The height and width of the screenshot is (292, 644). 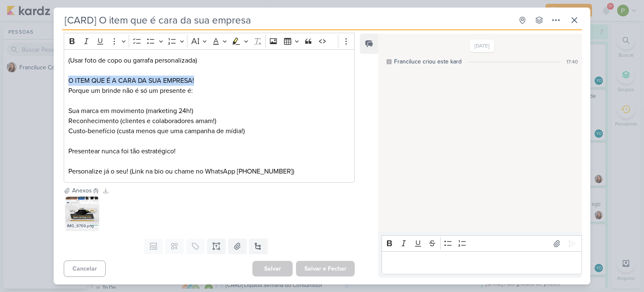 I want to click on p: Reconhecimento (clientes e colaboradores amam!), so click(x=209, y=121).